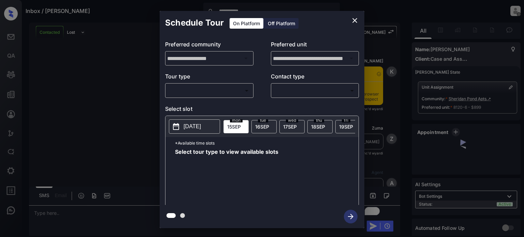 Image resolution: width=524 pixels, height=237 pixels. What do you see at coordinates (318, 127) in the screenshot?
I see `span: 18 SEP` at bounding box center [318, 127].